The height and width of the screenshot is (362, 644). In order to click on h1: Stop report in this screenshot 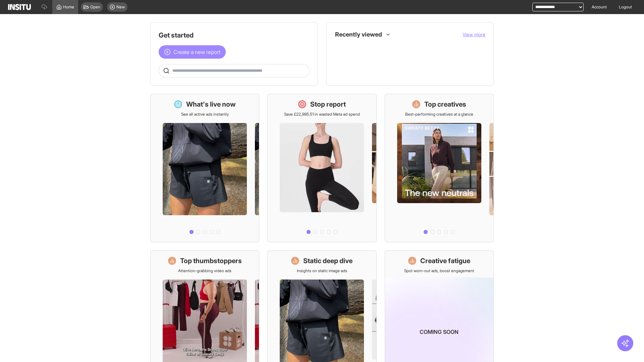, I will do `click(328, 104)`.